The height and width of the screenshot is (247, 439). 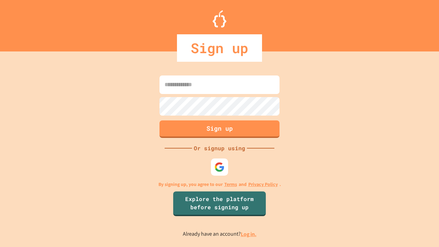 What do you see at coordinates (220, 204) in the screenshot?
I see `a: Explore the platform before signing up` at bounding box center [220, 204].